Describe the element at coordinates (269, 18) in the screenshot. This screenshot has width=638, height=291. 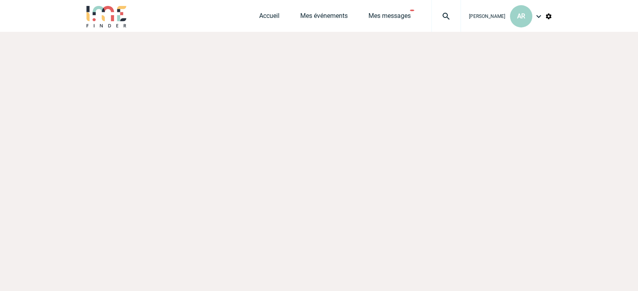
I see `a: Accueil` at that location.